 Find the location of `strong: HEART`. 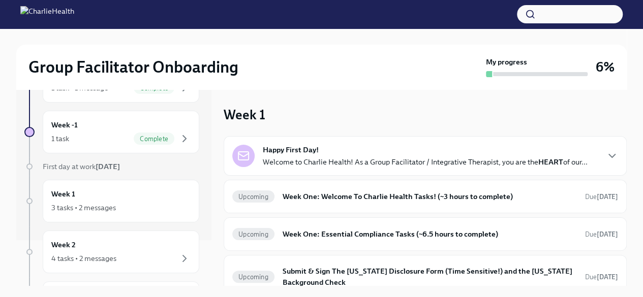

strong: HEART is located at coordinates (550, 162).